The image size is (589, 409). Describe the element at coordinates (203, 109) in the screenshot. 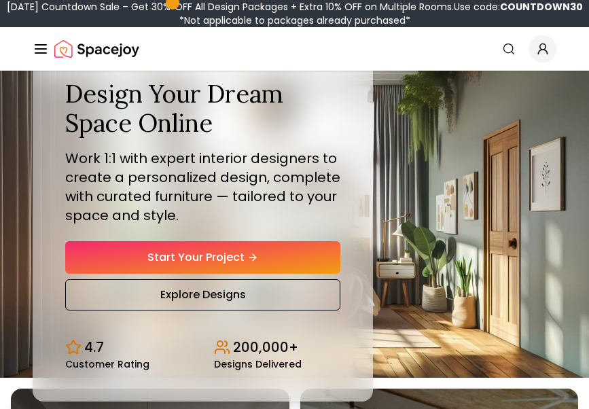

I see `h1: Design Your Dream Space Online` at that location.